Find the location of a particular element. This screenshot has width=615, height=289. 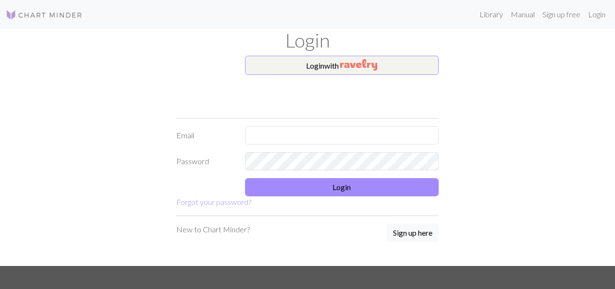

img: Ravelry is located at coordinates (358, 65).